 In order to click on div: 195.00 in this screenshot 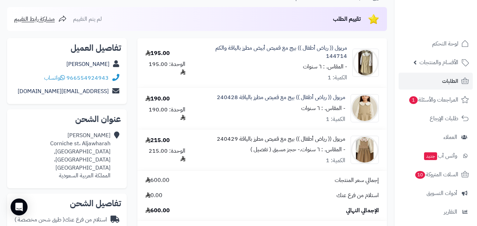, I will do `click(157, 53)`.